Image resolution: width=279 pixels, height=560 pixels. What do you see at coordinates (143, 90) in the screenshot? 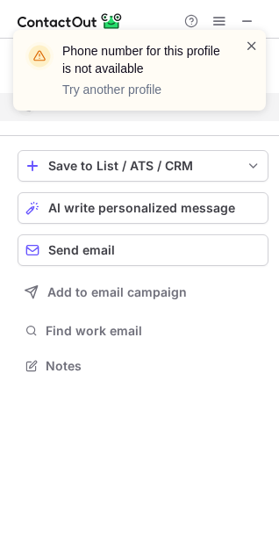
I see `p: Try another profile` at bounding box center [143, 90].